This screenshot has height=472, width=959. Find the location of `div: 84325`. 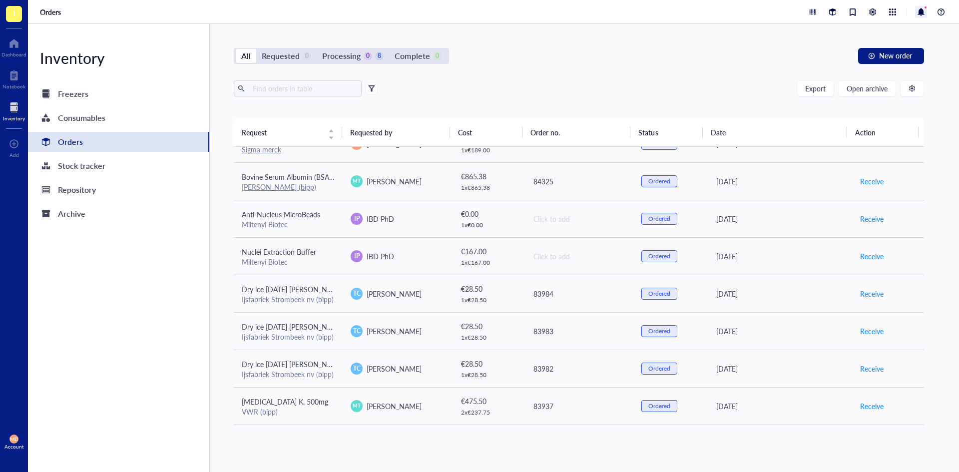

div: 84325 is located at coordinates (580, 181).